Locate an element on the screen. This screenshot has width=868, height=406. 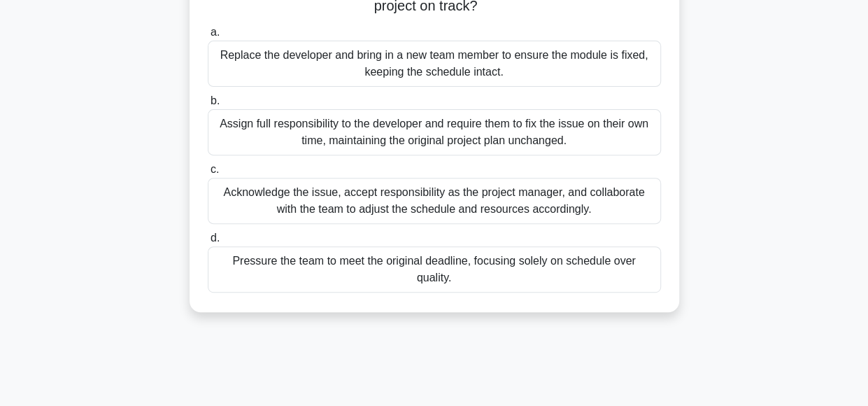
div: Acknowledge the issue, accept responsibility as the project manager, and collaborate with the tea... is located at coordinates (435, 201).